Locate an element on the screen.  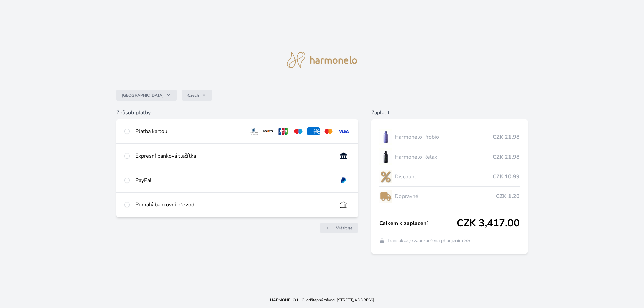
img: diners.svg is located at coordinates (253, 132).